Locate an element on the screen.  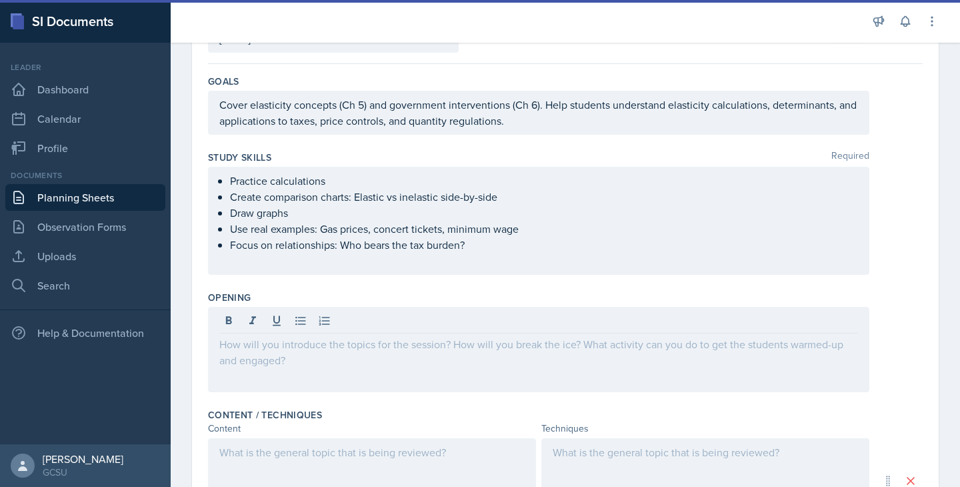
label: Study Skills is located at coordinates (239, 157).